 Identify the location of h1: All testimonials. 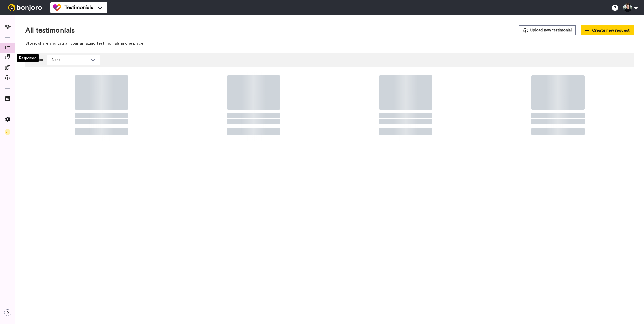
(50, 30).